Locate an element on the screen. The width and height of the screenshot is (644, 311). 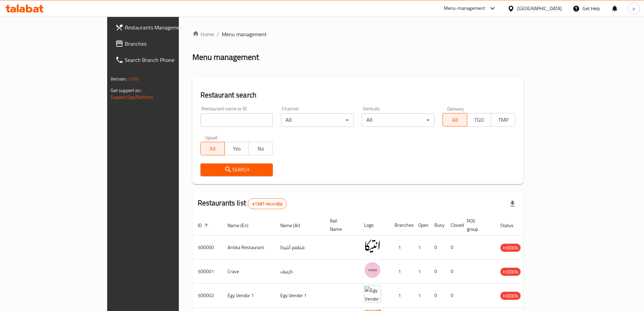
button: TGO is located at coordinates (479, 120).